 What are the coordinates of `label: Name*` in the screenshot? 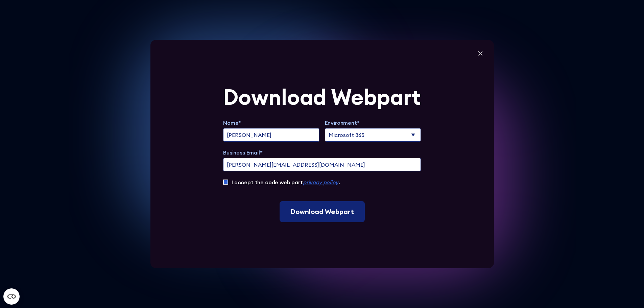 It's located at (271, 123).